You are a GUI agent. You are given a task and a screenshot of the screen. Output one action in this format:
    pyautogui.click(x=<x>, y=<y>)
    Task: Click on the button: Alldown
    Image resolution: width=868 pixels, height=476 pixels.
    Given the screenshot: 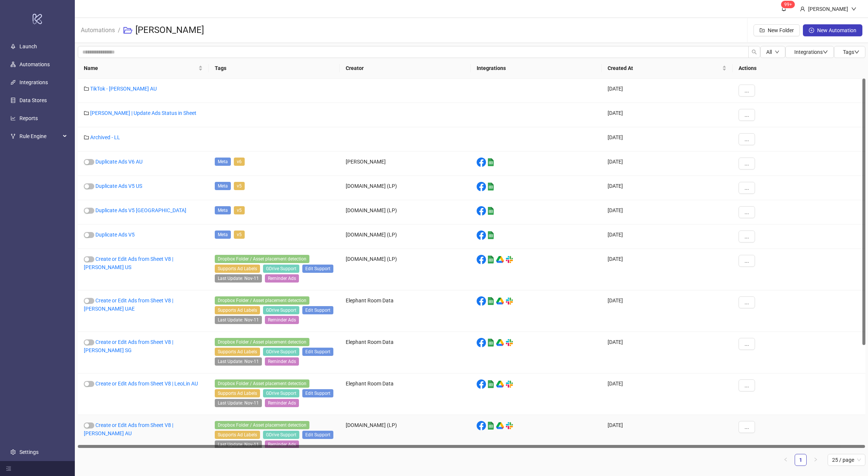 What is the action you would take?
    pyautogui.click(x=772, y=52)
    